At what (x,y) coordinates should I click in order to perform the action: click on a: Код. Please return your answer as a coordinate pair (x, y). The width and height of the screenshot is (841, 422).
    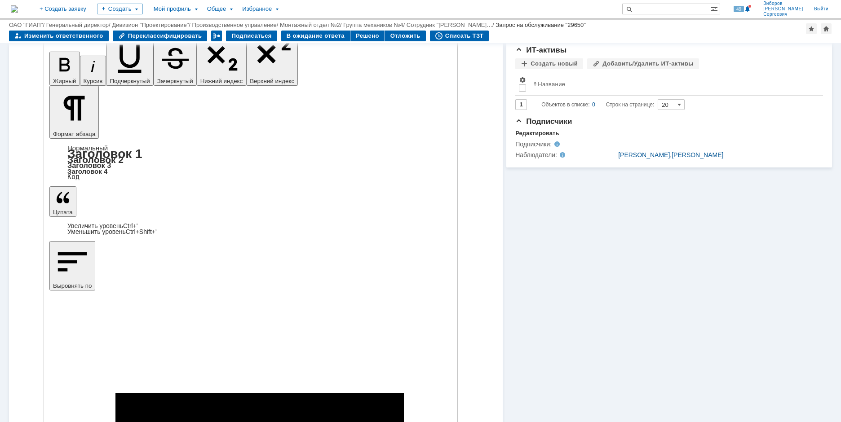
    Looking at the image, I should click on (73, 177).